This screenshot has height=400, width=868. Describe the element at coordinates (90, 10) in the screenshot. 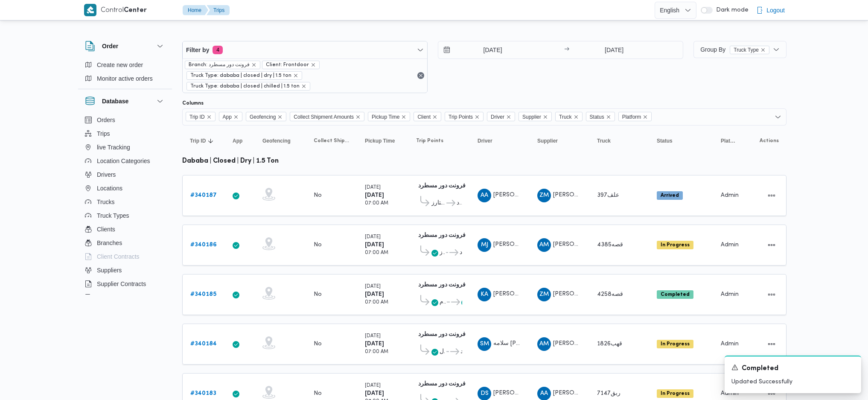

I see `img: X8yXhbKr1z7QwAAAABJRU5ErkJggg==` at that location.